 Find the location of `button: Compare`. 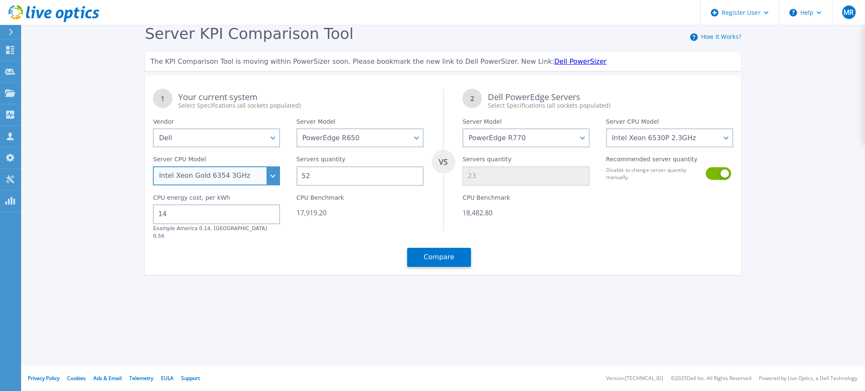

button: Compare is located at coordinates (439, 257).